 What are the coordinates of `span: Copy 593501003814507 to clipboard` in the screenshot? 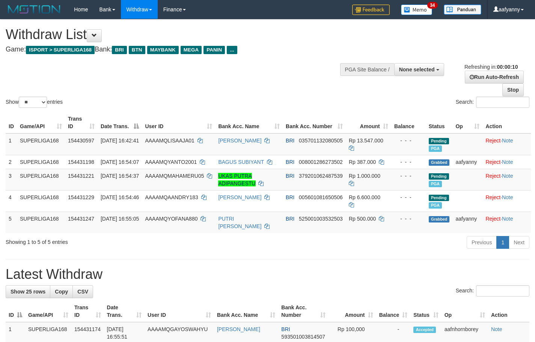 It's located at (303, 336).